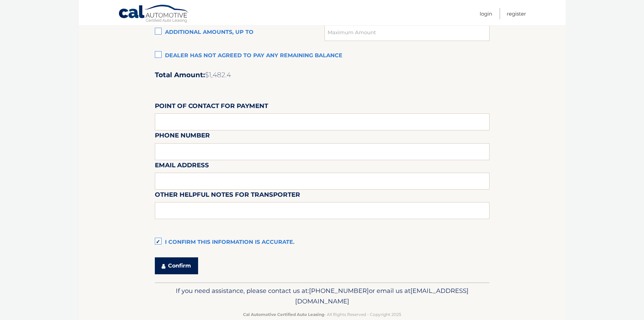  Describe the element at coordinates (283, 314) in the screenshot. I see `strong: Cal Automotive Certified Auto Leasing` at that location.